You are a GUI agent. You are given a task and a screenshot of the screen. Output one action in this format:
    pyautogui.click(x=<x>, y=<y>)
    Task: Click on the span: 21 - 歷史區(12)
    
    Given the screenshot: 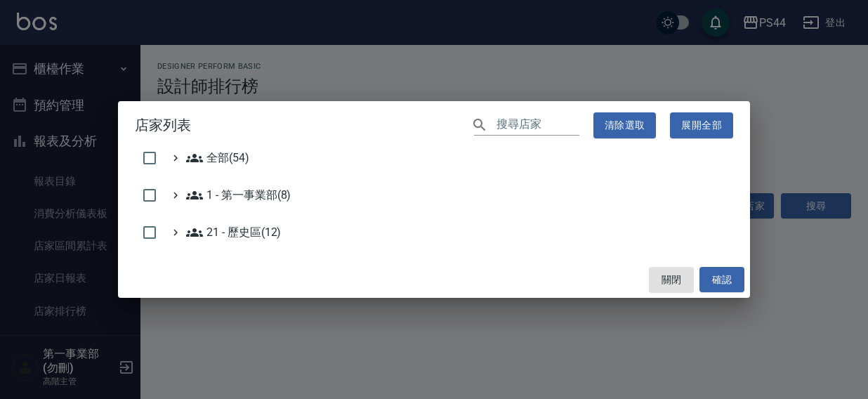 What is the action you would take?
    pyautogui.click(x=233, y=232)
    